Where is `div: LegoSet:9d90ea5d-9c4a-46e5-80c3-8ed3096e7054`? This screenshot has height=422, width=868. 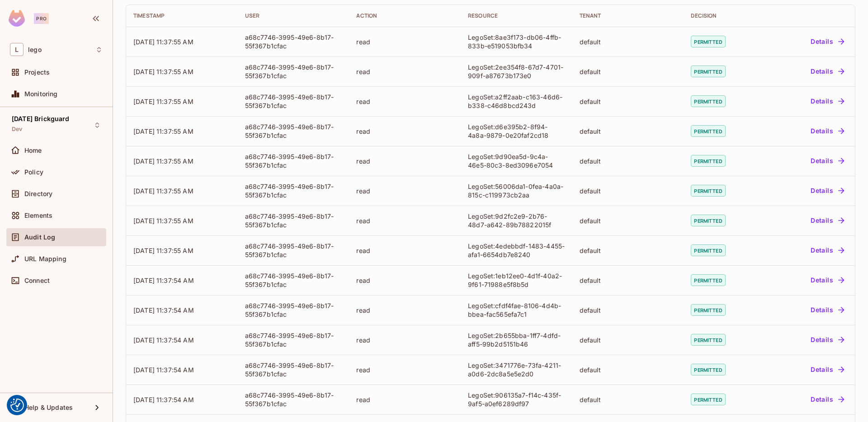
div: LegoSet:9d90ea5d-9c4a-46e5-80c3-8ed3096e7054 is located at coordinates (516, 161).